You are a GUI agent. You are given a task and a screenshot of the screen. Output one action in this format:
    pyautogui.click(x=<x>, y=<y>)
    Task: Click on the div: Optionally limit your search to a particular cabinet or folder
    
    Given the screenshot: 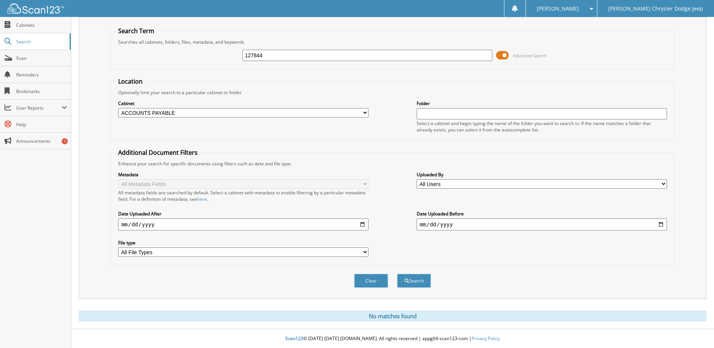 What is the action you would take?
    pyautogui.click(x=392, y=92)
    